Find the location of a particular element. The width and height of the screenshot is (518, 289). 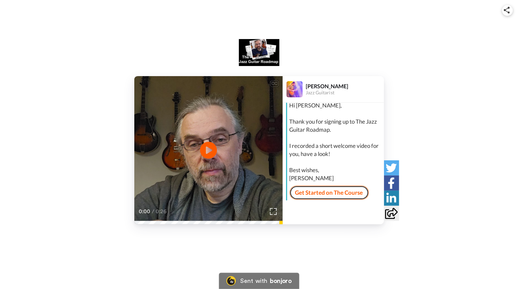

div: Jazz Guitarist is located at coordinates (345, 93).